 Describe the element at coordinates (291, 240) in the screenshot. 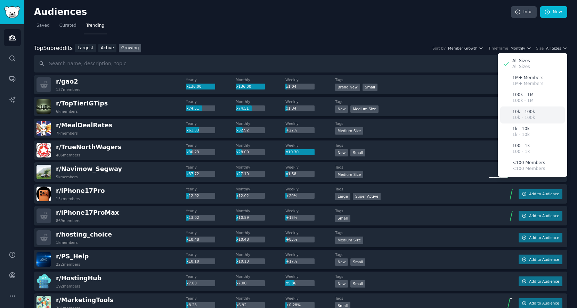

I see `span: +83%` at that location.